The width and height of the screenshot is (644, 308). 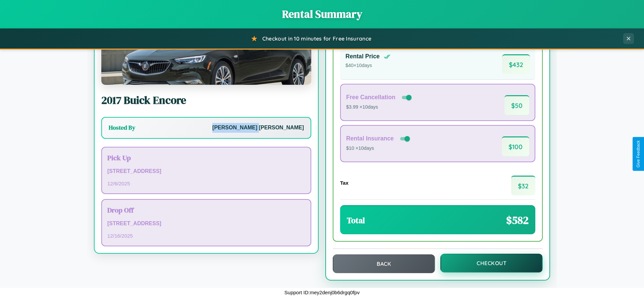 What do you see at coordinates (517, 220) in the screenshot?
I see `span: $ 582` at bounding box center [517, 220].